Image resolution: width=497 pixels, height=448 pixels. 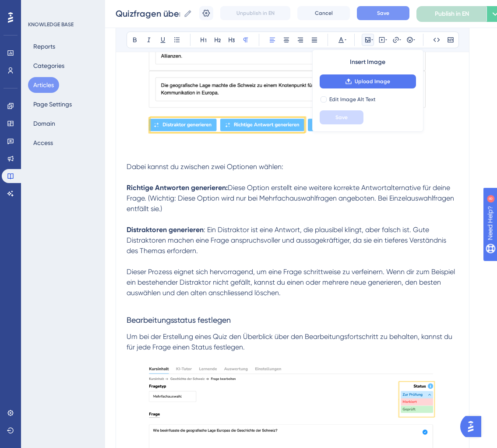 What do you see at coordinates (43, 85) in the screenshot?
I see `button: Articles` at bounding box center [43, 85].